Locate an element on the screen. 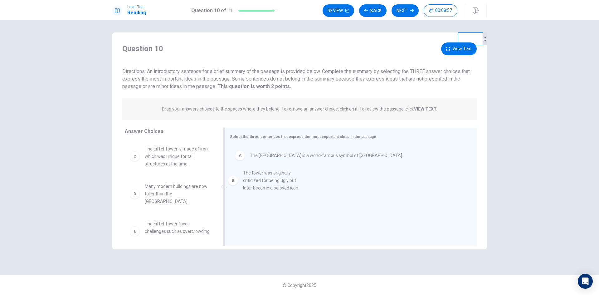 This screenshot has width=599, height=295. h1: Question 10 of 11 is located at coordinates (212, 11).